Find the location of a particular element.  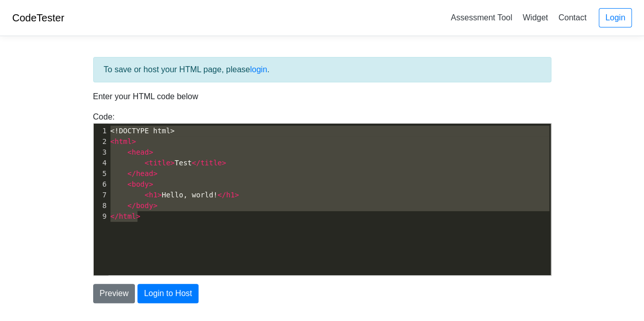

div: 3 is located at coordinates (101, 152).